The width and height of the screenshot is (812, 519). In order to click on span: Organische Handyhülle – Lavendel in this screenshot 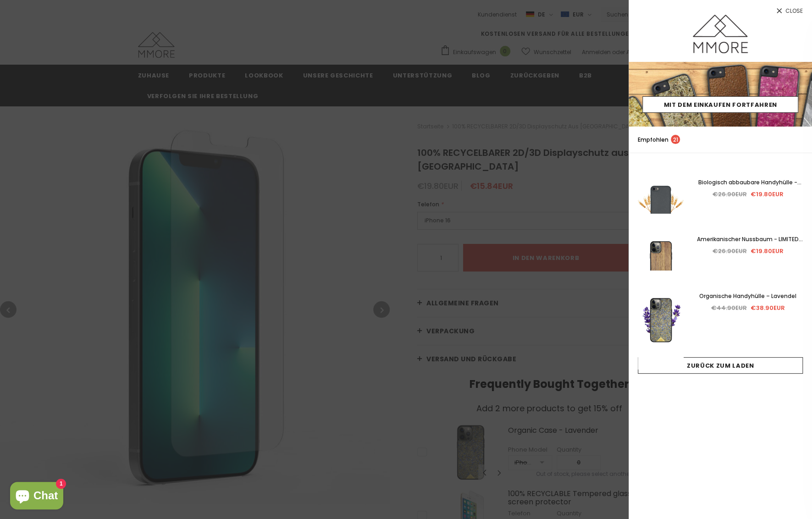, I will do `click(748, 296)`.